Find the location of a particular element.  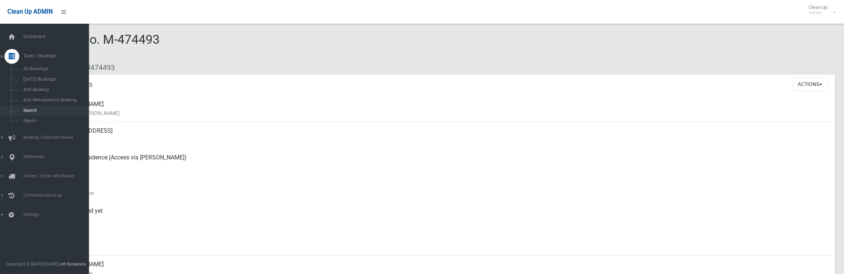

span: Report is located at coordinates (54, 121).